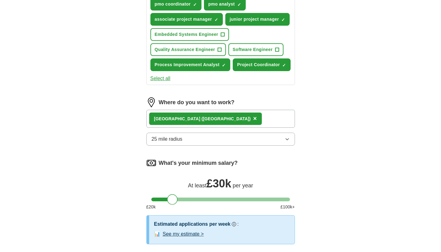 Image resolution: width=441 pixels, height=252 pixels. What do you see at coordinates (188, 50) in the screenshot?
I see `button: Quality Assurance Engineer` at bounding box center [188, 50].